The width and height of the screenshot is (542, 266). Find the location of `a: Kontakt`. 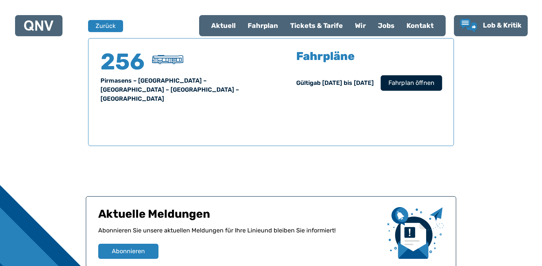

a: Kontakt is located at coordinates (420, 26).